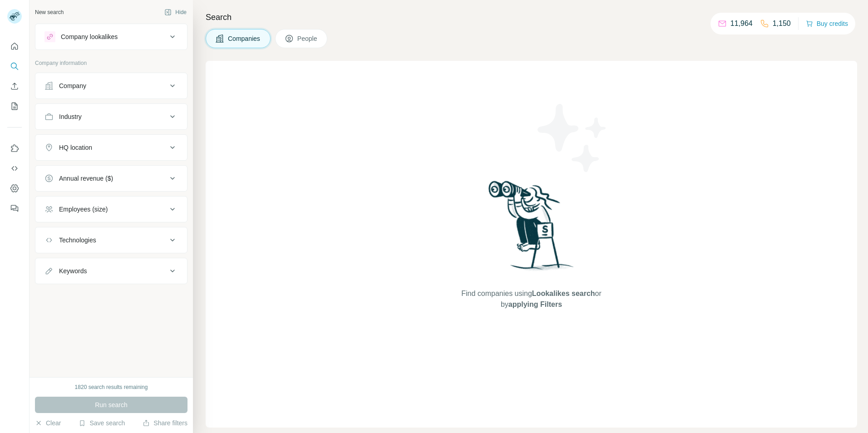 This screenshot has height=433, width=868. What do you see at coordinates (781, 24) in the screenshot?
I see `p: 1,150` at bounding box center [781, 24].